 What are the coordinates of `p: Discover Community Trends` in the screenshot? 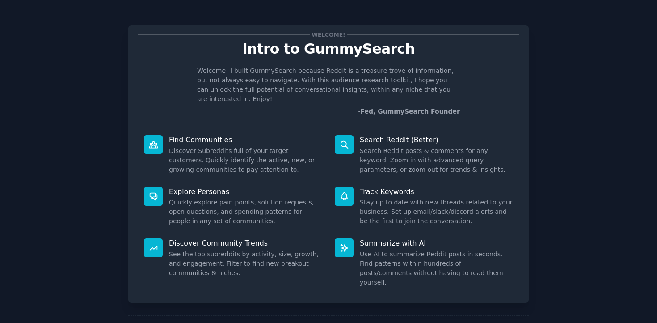 It's located at (245, 243).